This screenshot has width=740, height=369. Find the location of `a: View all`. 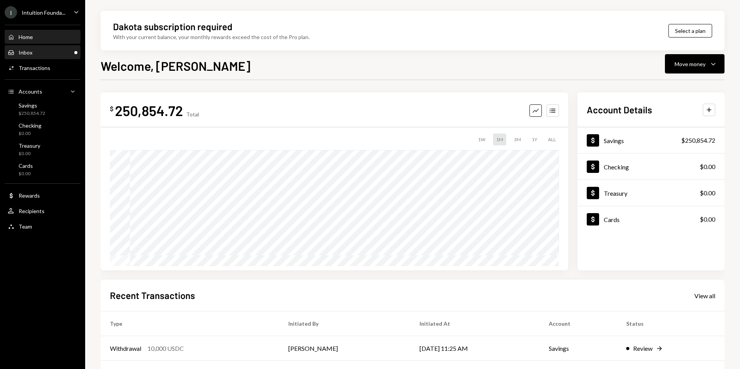

a: View all is located at coordinates (705, 296).